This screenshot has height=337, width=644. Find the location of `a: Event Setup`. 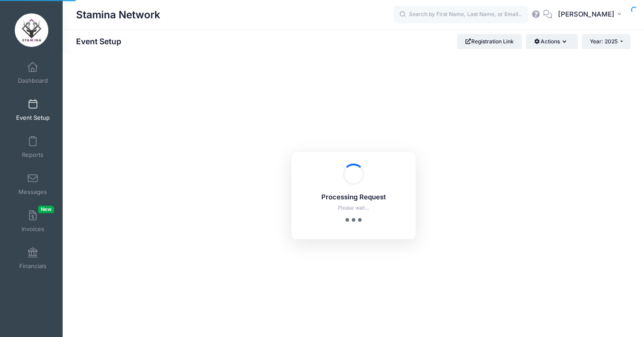

a: Event Setup is located at coordinates (33, 110).